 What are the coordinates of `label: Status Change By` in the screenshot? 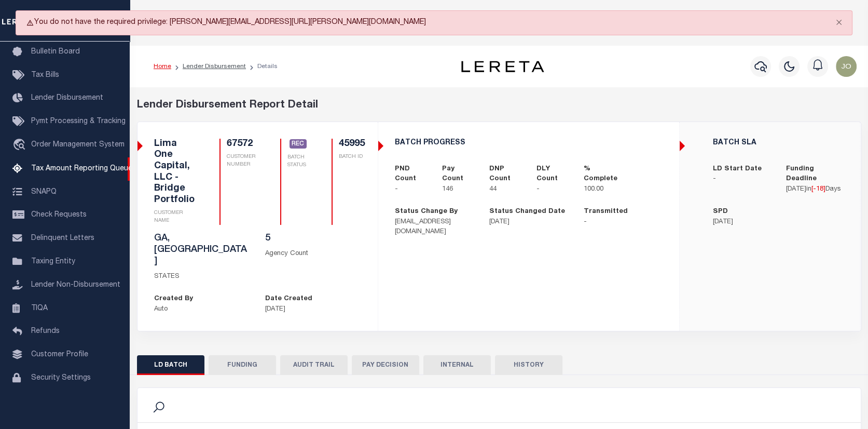 It's located at (426, 212).